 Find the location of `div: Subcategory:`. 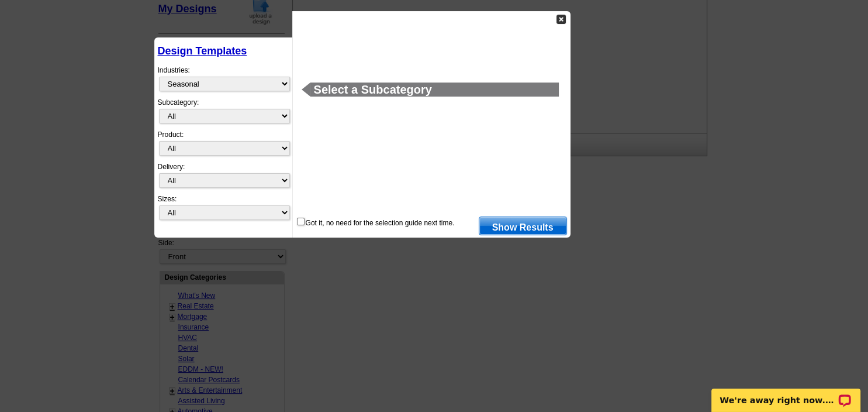

div: Subcategory: is located at coordinates (223, 113).